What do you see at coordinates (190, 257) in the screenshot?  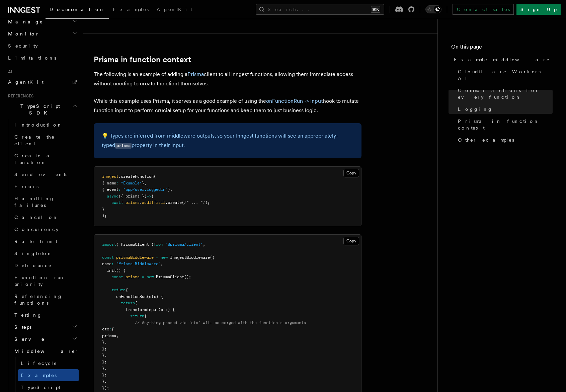 I see `span: InngestMiddleware` at bounding box center [190, 257].